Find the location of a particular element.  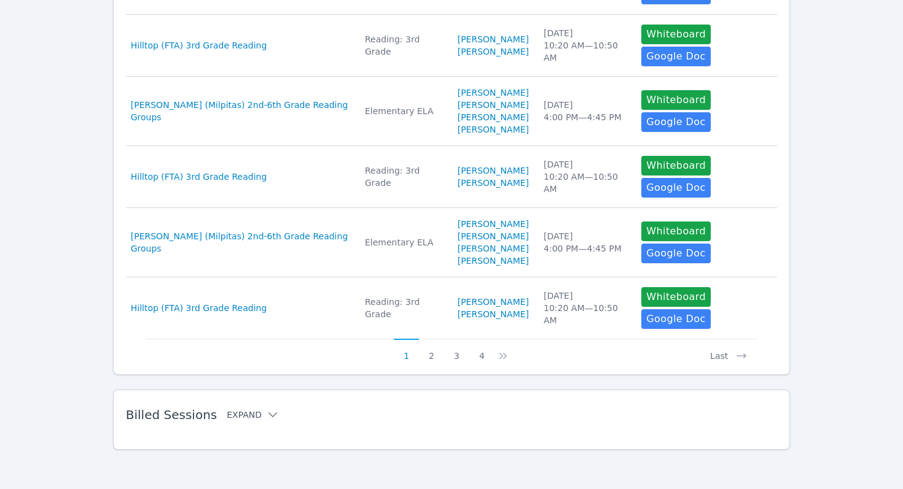

button: 3 is located at coordinates (456, 351).